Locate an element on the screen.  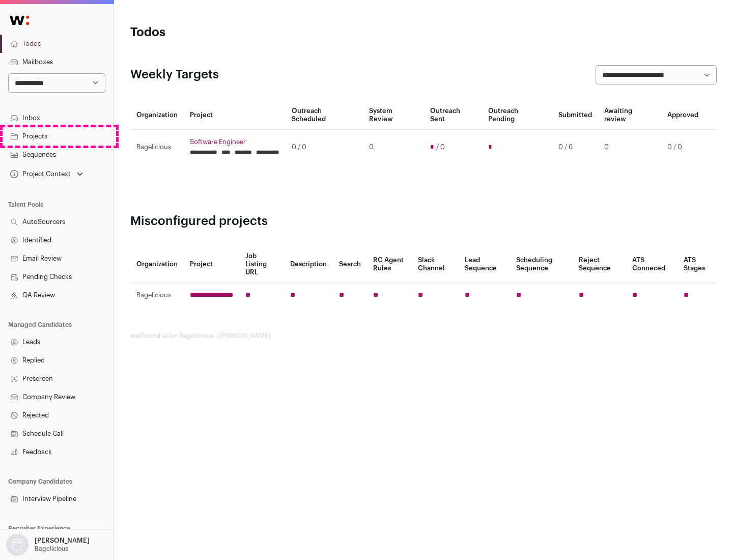
h1: Todos is located at coordinates (229, 33).